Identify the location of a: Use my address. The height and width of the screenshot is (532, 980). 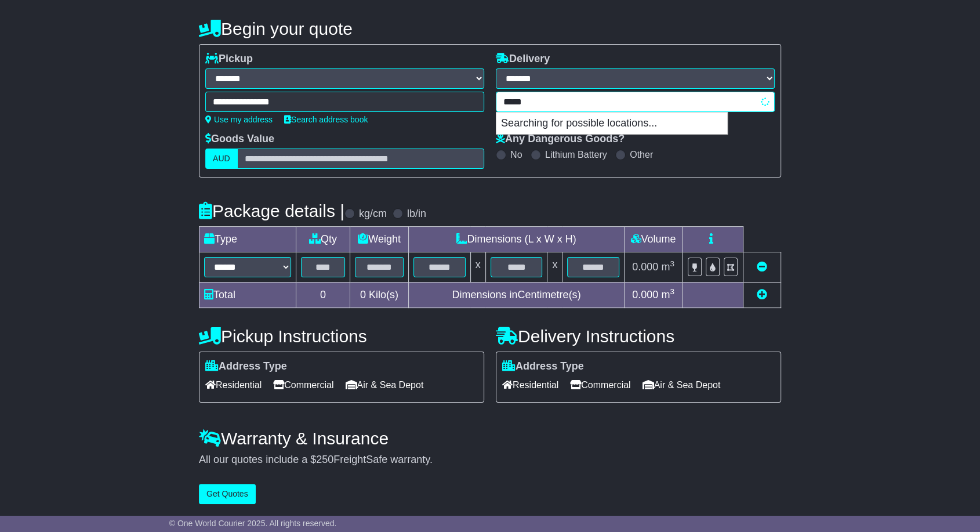
(239, 120).